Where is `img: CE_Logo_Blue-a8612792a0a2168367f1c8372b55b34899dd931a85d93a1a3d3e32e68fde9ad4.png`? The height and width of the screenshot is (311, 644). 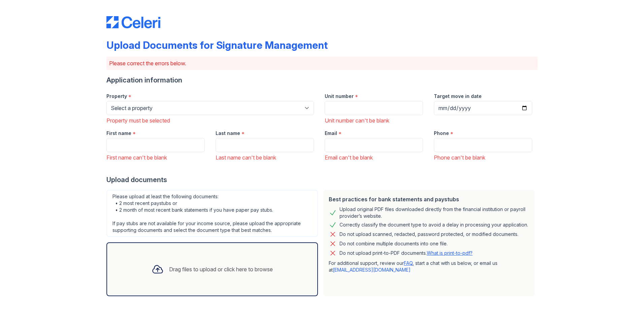 img: CE_Logo_Blue-a8612792a0a2168367f1c8372b55b34899dd931a85d93a1a3d3e32e68fde9ad4.png is located at coordinates (133, 22).